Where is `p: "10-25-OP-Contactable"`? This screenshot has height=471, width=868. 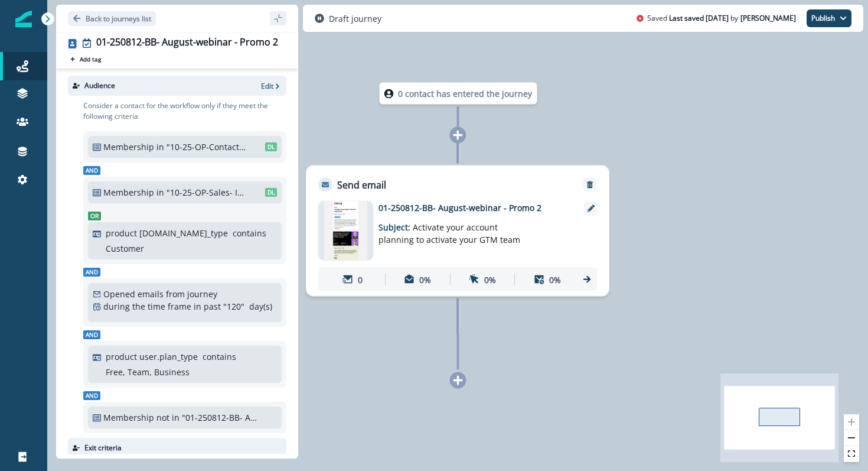 p: "10-25-OP-Contactable" is located at coordinates (206, 146).